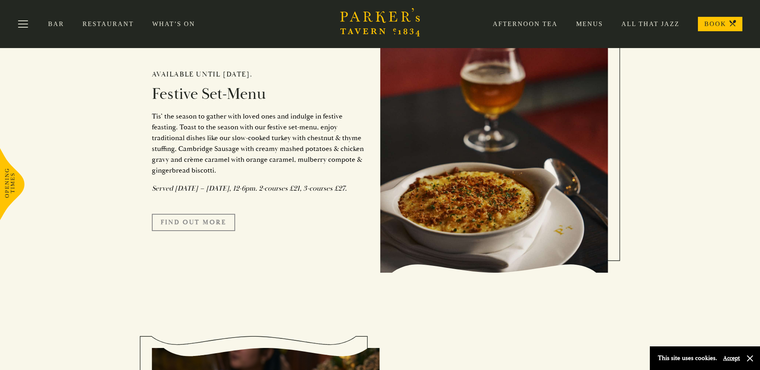  Describe the element at coordinates (732, 358) in the screenshot. I see `button: Accept` at that location.